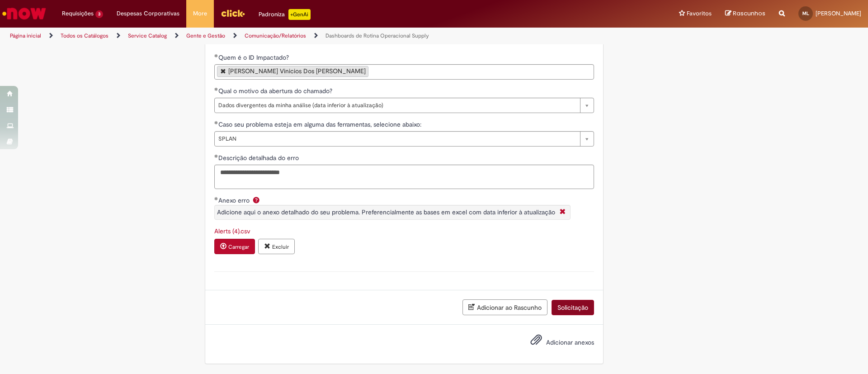 The height and width of the screenshot is (374, 868). I want to click on button: Carregar anexo de Anexo erro Required, so click(234, 247).